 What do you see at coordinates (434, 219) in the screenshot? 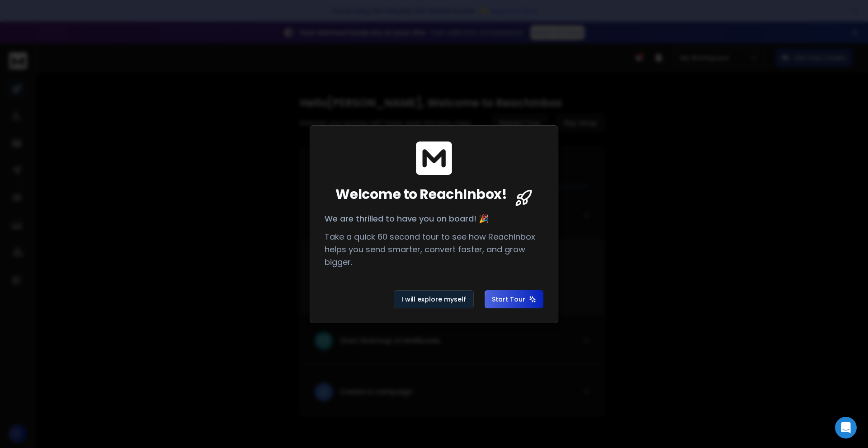
I see `p: We are thrilled to have you on board! 🎉` at bounding box center [434, 219].